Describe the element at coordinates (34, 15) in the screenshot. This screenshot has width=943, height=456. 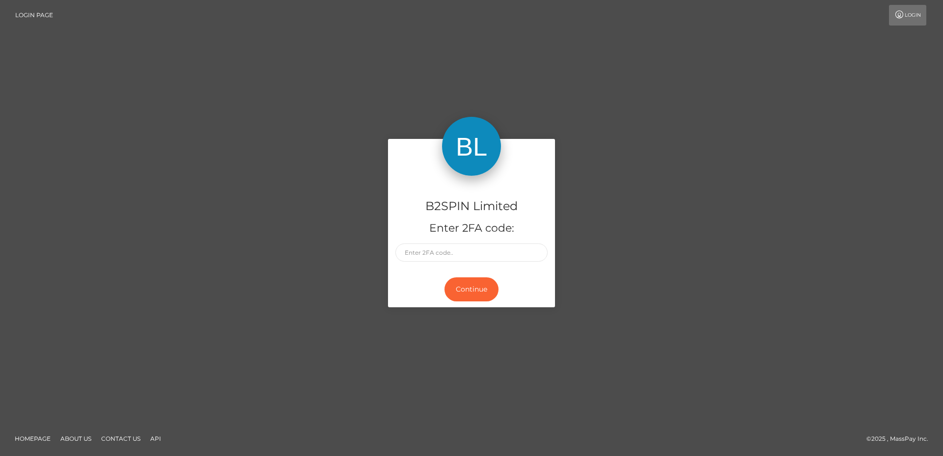
I see `a: Login Page` at that location.